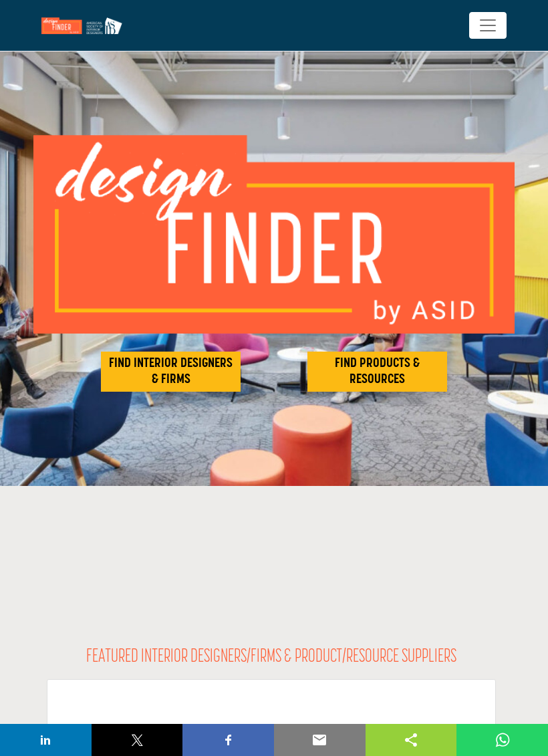 The height and width of the screenshot is (756, 548). Describe the element at coordinates (320, 740) in the screenshot. I see `img: email sharing button` at that location.